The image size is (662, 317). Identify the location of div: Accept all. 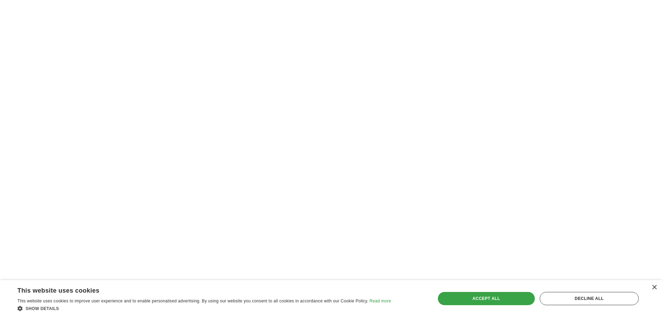
(487, 298).